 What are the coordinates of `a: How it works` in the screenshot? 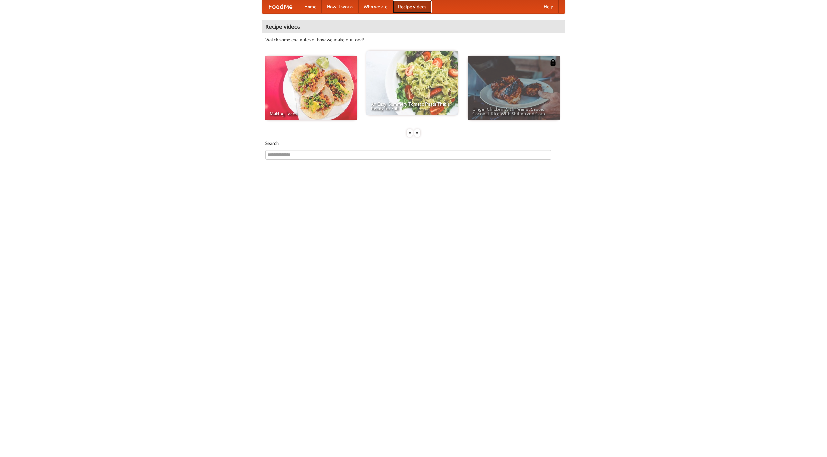 It's located at (340, 7).